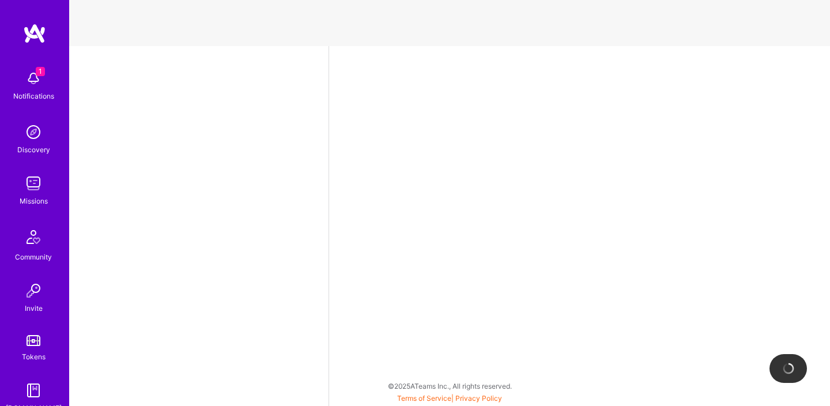 The image size is (830, 406). Describe the element at coordinates (33, 132) in the screenshot. I see `img: discovery` at that location.